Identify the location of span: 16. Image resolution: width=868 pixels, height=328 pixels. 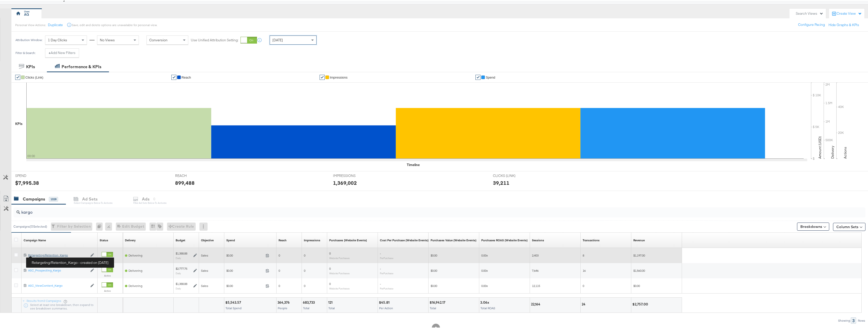
(584, 269).